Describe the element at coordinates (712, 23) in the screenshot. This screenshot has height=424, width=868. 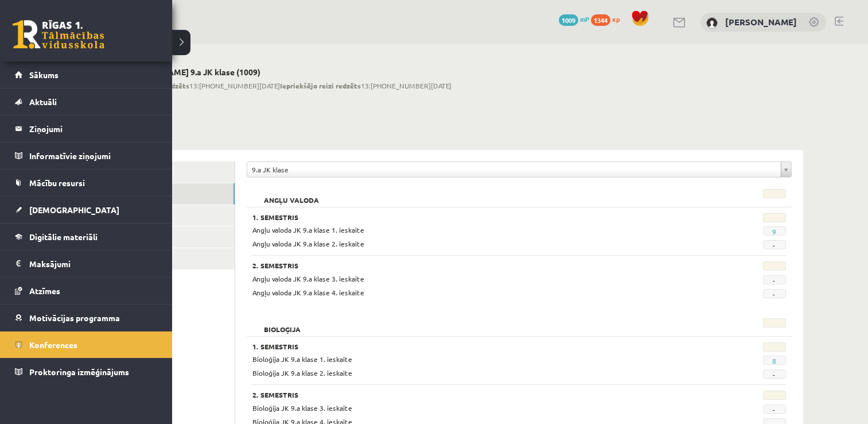
I see `img: Markuss Jahovičs` at that location.